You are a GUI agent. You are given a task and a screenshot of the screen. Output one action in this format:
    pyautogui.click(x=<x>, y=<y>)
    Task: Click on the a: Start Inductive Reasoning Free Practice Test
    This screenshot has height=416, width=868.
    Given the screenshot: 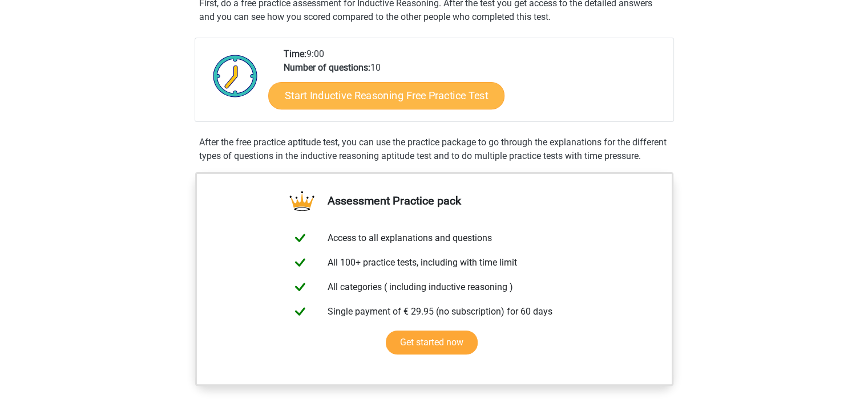 What is the action you would take?
    pyautogui.click(x=387, y=95)
    